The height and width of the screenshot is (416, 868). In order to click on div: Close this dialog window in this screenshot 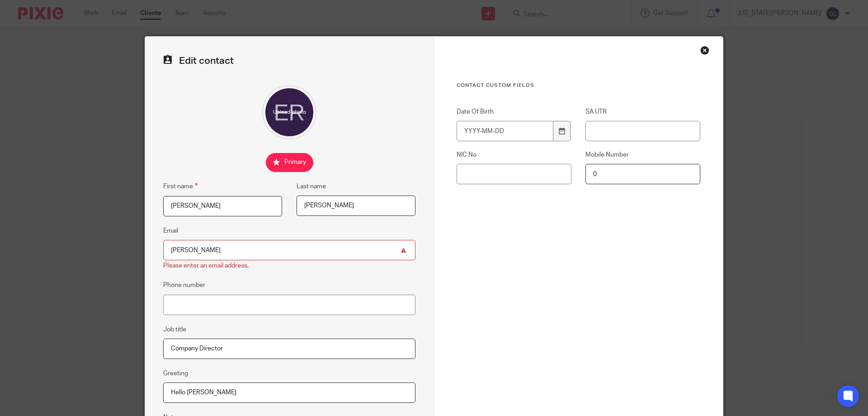, I will do `click(705, 50)`.